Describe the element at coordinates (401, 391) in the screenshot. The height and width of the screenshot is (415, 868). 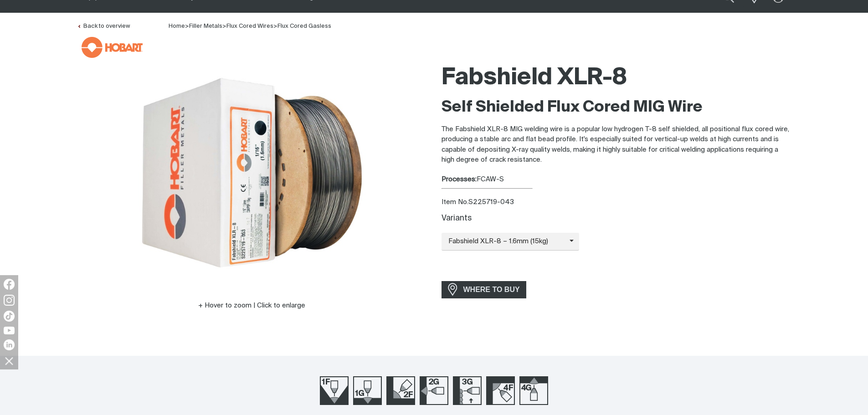
I see `img: Welding Position 2F` at that location.